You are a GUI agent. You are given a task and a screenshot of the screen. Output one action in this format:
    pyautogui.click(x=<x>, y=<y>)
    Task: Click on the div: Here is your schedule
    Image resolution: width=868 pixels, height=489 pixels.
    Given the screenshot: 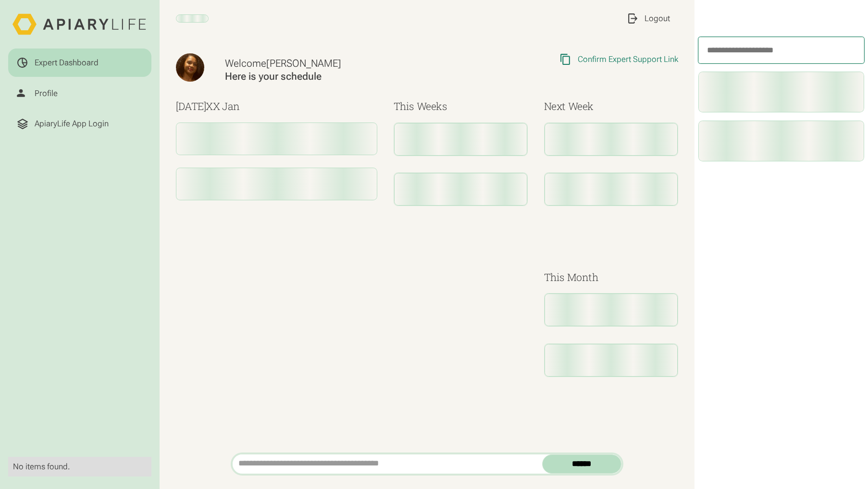 What is the action you would take?
    pyautogui.click(x=337, y=76)
    